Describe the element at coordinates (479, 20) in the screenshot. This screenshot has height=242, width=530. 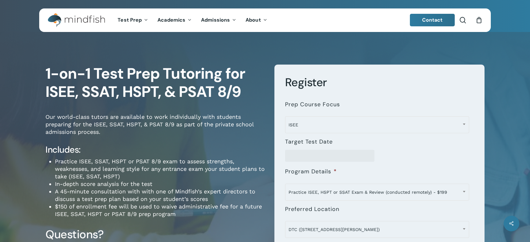
I see `a: Cart` at that location.